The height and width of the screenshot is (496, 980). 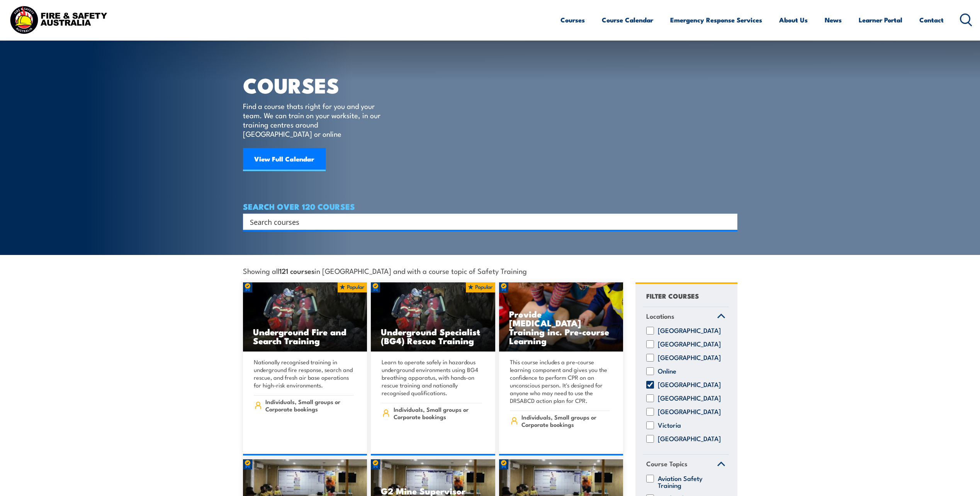 I want to click on span: Locations, so click(x=660, y=316).